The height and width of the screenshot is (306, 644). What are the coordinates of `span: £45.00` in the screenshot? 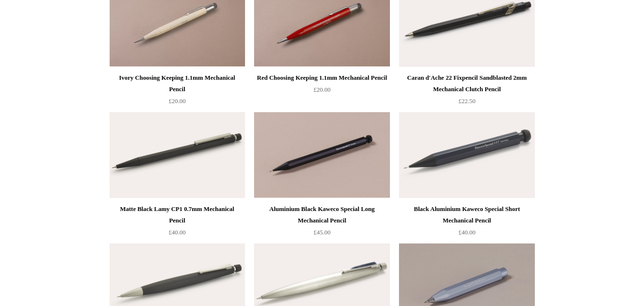 It's located at (322, 232).